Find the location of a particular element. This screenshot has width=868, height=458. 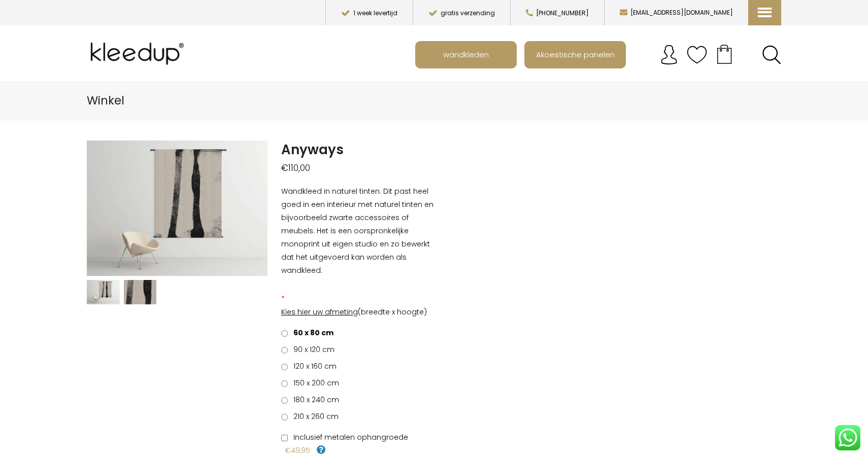

input: 60 x 80 cm is located at coordinates (284, 333).